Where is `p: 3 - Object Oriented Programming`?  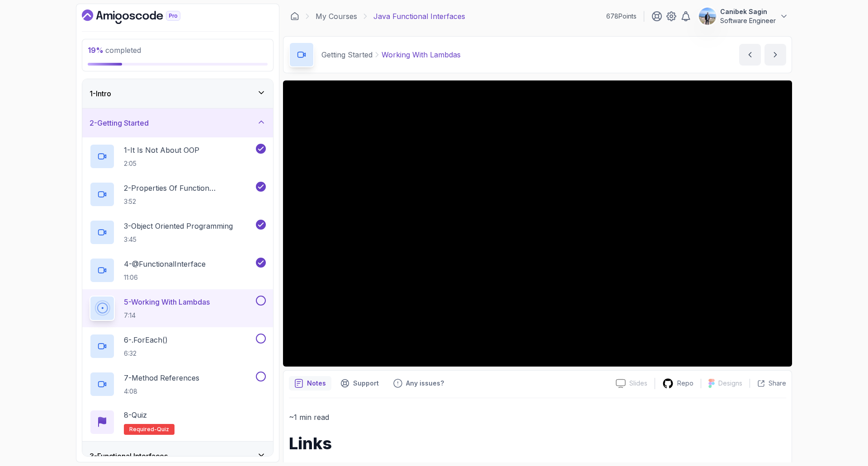
p: 3 - Object Oriented Programming is located at coordinates (178, 226).